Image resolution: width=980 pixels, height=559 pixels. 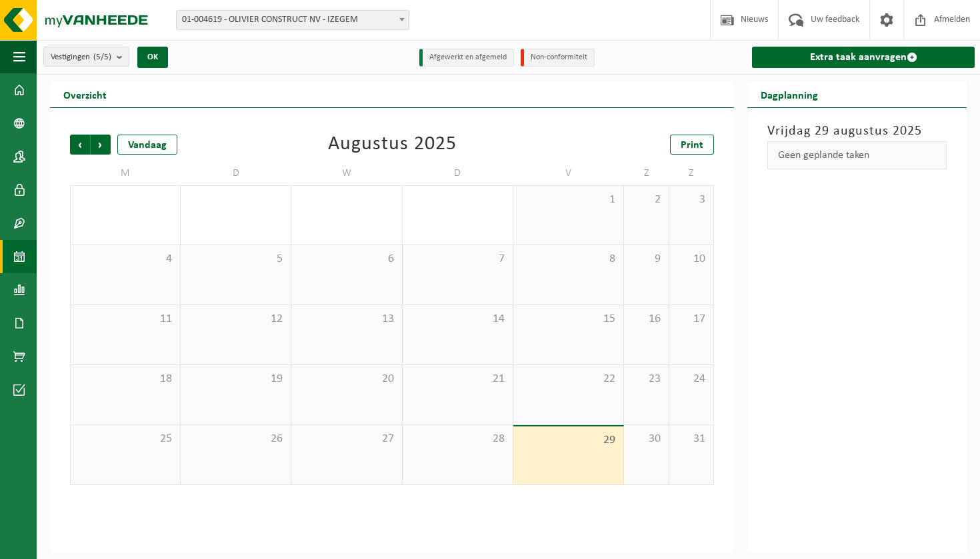 I want to click on span: 8, so click(x=568, y=259).